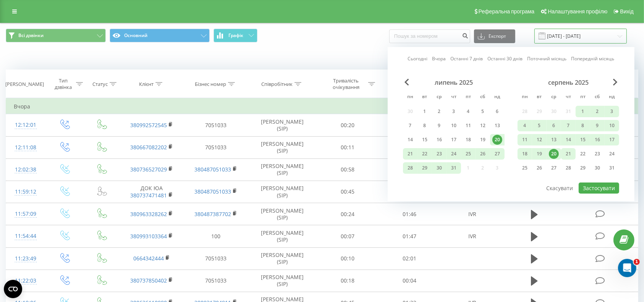 This screenshot has width=644, height=302. I want to click on div: ср 6 серп 2025 р., so click(554, 126).